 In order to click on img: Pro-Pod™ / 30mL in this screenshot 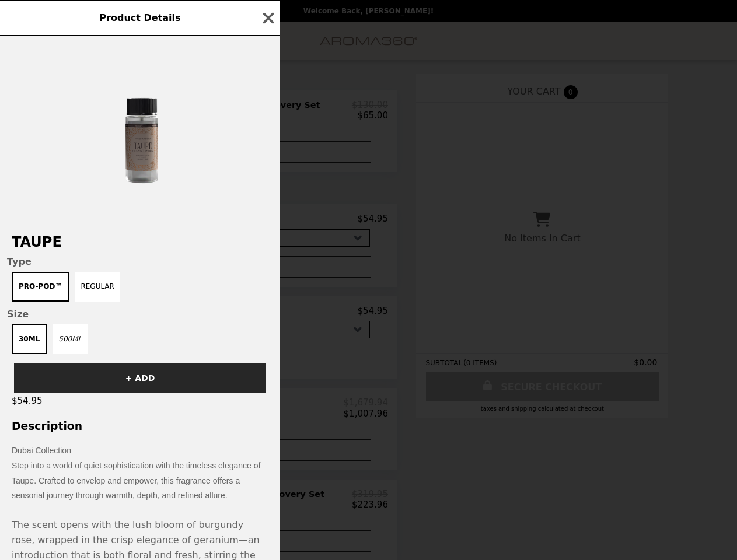, I will do `click(140, 135)`.